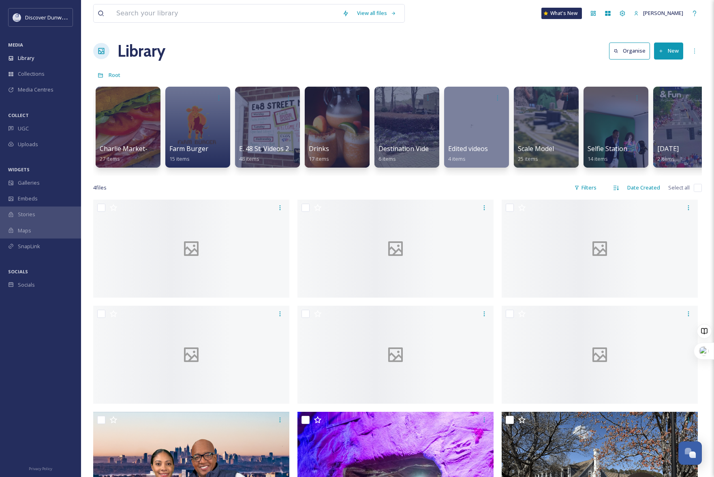 The height and width of the screenshot is (477, 714). What do you see at coordinates (114, 75) in the screenshot?
I see `span: Root` at bounding box center [114, 75].